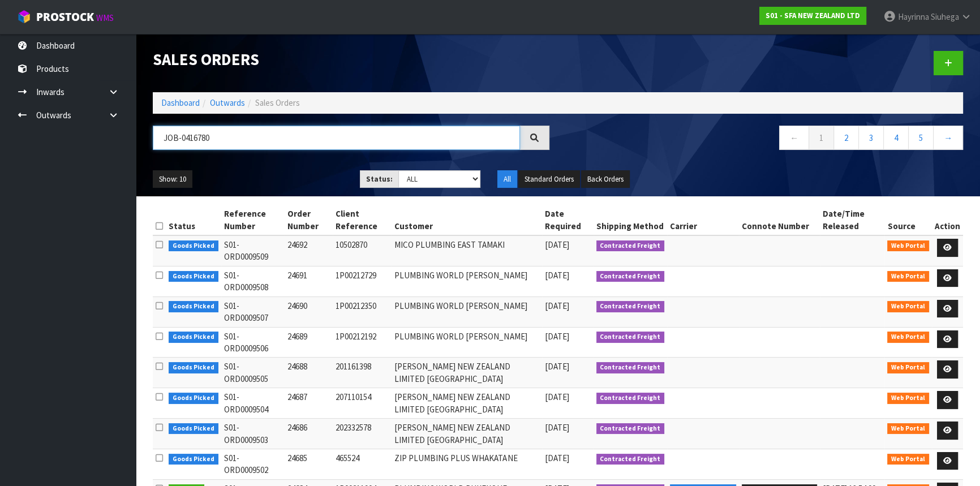  I want to click on td: 24686, so click(309, 434).